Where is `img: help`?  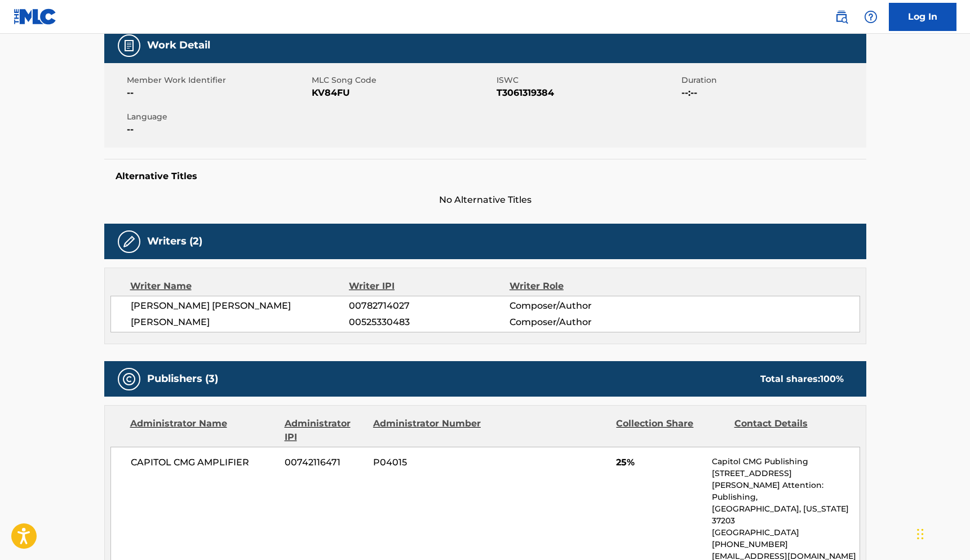
img: help is located at coordinates (871, 17).